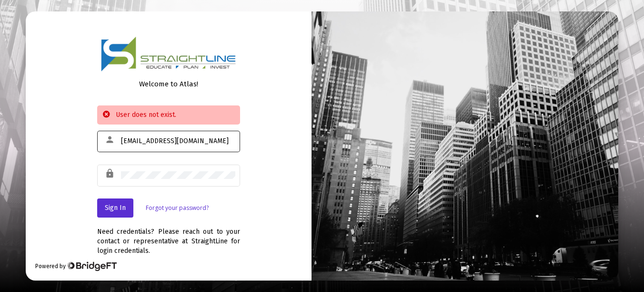 This screenshot has width=644, height=292. What do you see at coordinates (168, 115) in the screenshot?
I see `div: User does not exist.` at bounding box center [168, 115].